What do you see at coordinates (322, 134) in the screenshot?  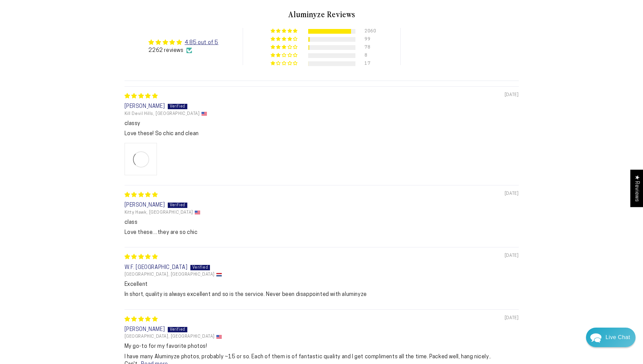 I see `p: Love these! So chic and clean` at bounding box center [322, 134].